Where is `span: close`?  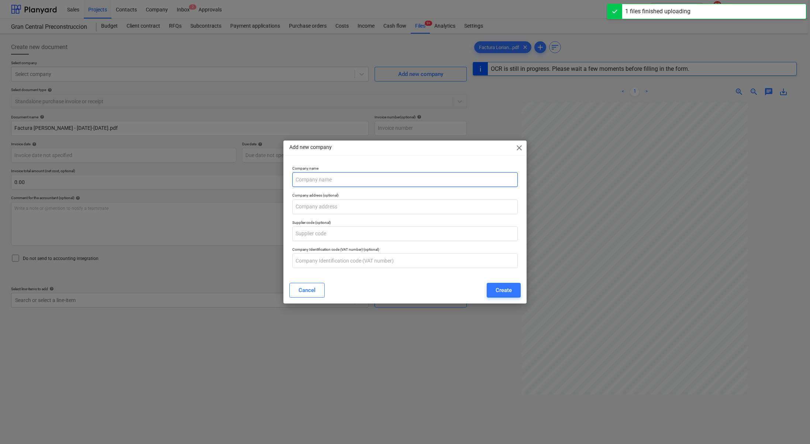 span: close is located at coordinates (519, 148).